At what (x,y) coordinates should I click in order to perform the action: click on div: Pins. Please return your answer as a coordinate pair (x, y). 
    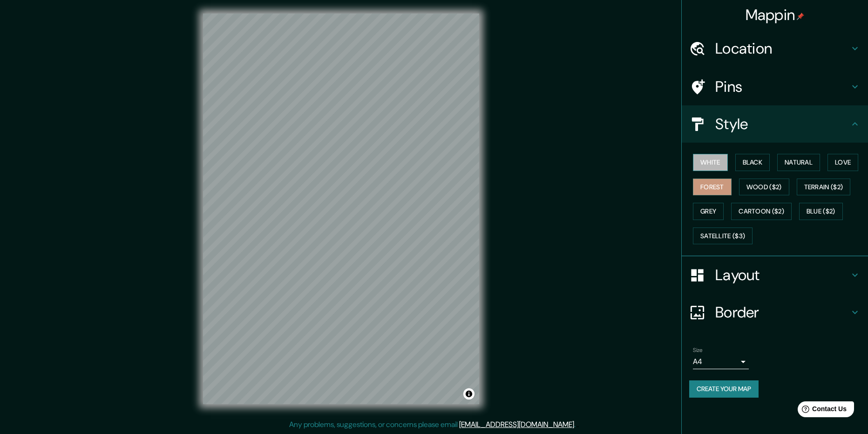
    Looking at the image, I should click on (775, 86).